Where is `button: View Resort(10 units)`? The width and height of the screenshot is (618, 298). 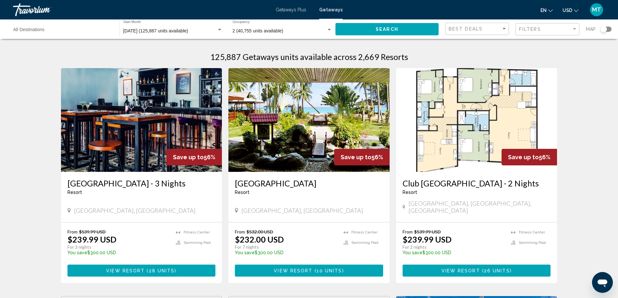
button: View Resort(10 units) is located at coordinates (309, 271).